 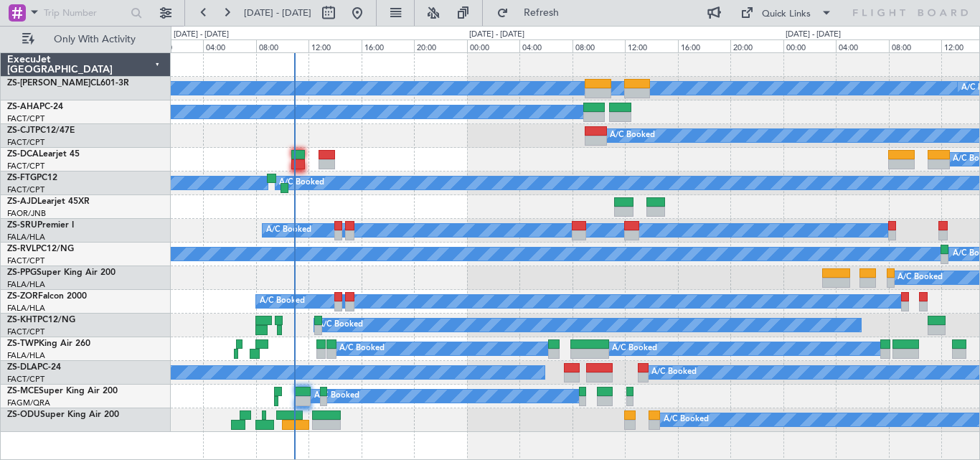 I want to click on span: ZS-SRU, so click(x=22, y=226).